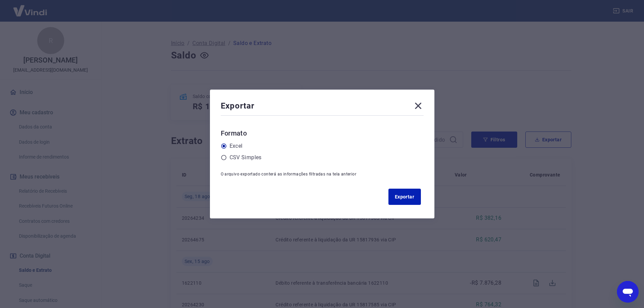 The width and height of the screenshot is (644, 308). I want to click on div: Exportar, so click(322, 107).